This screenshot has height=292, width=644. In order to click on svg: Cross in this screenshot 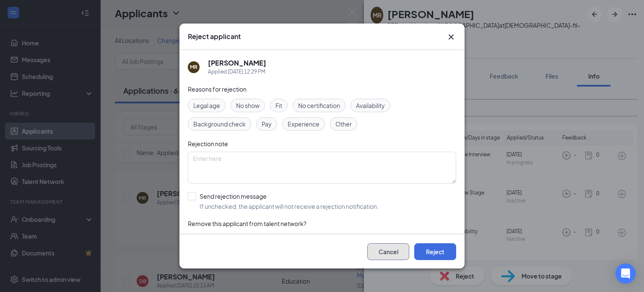, I will do `click(451, 37)`.